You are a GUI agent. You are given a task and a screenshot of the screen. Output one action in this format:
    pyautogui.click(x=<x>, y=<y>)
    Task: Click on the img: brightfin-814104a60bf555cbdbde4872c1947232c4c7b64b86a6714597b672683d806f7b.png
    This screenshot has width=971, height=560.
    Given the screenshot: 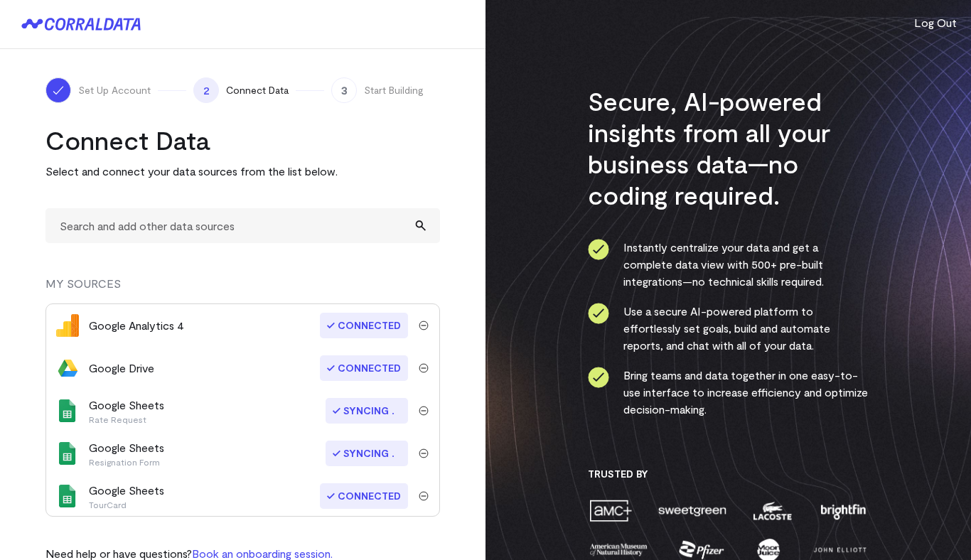 What is the action you would take?
    pyautogui.click(x=843, y=510)
    